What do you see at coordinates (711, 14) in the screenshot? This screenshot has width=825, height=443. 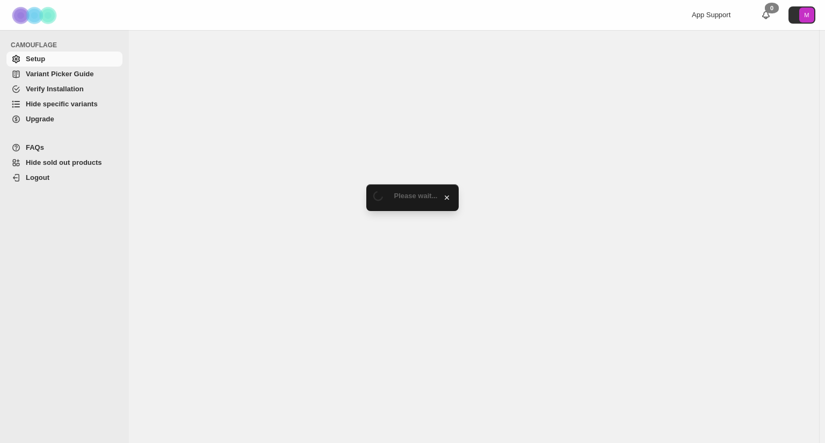 I see `span: App Support` at bounding box center [711, 14].